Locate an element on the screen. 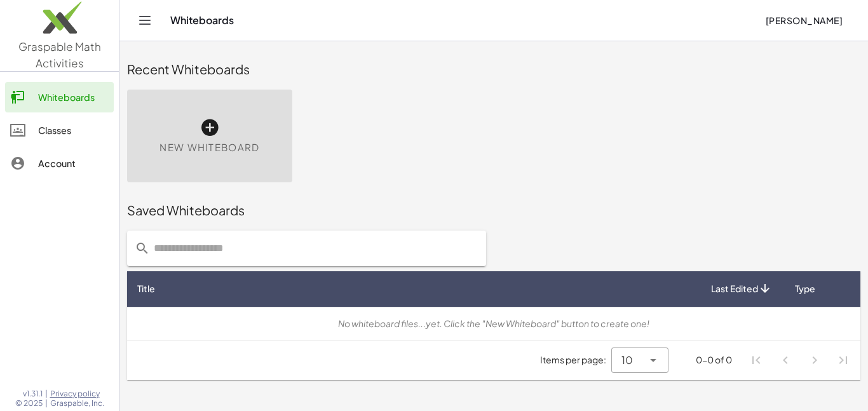 This screenshot has width=868, height=411. div: Classes is located at coordinates (73, 130).